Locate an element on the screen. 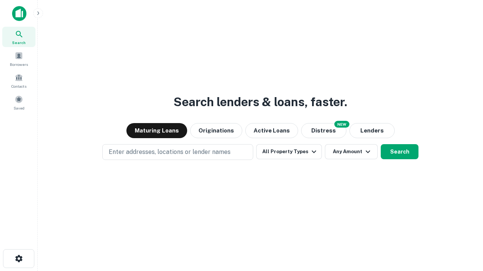  span: Search is located at coordinates (19, 43).